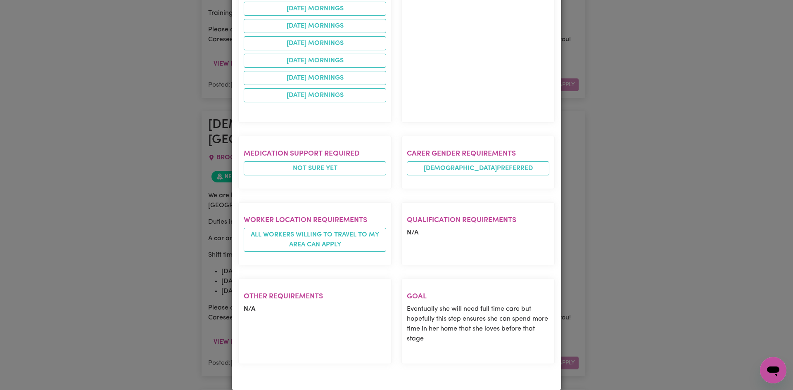  I want to click on h2: Carer gender requirements, so click(478, 154).